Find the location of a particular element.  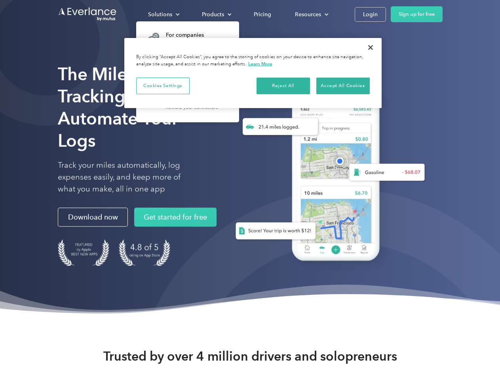

a: Login is located at coordinates (370, 14).